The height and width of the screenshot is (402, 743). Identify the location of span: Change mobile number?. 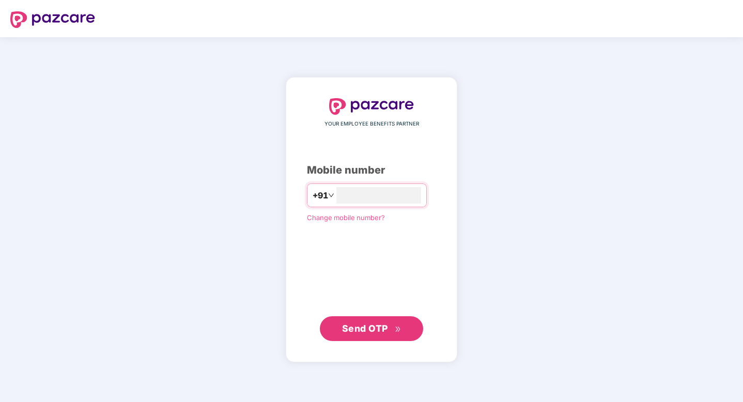
(346, 217).